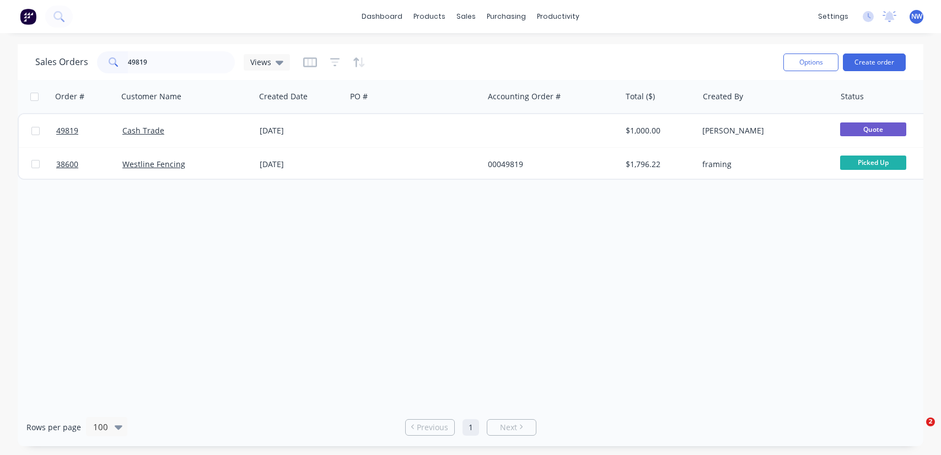 The width and height of the screenshot is (941, 455). Describe the element at coordinates (549, 164) in the screenshot. I see `div: 00049819` at that location.